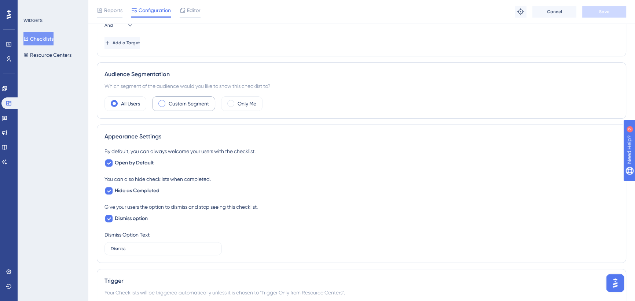  Describe the element at coordinates (127, 235) in the screenshot. I see `div: Dismiss Option Text` at that location.